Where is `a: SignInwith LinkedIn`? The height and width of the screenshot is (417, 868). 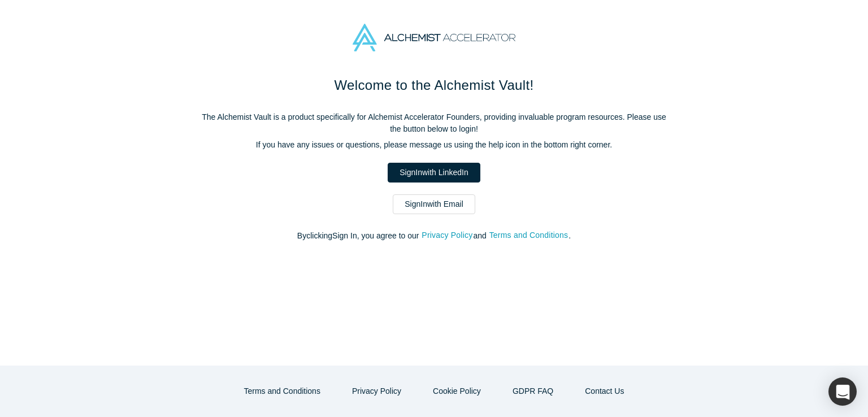
a: SignInwith LinkedIn is located at coordinates (434, 172).